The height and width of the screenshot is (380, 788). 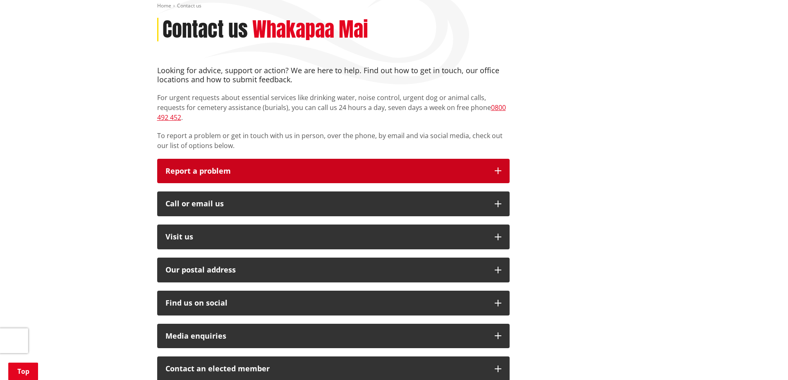 I want to click on p: Visit us, so click(x=326, y=237).